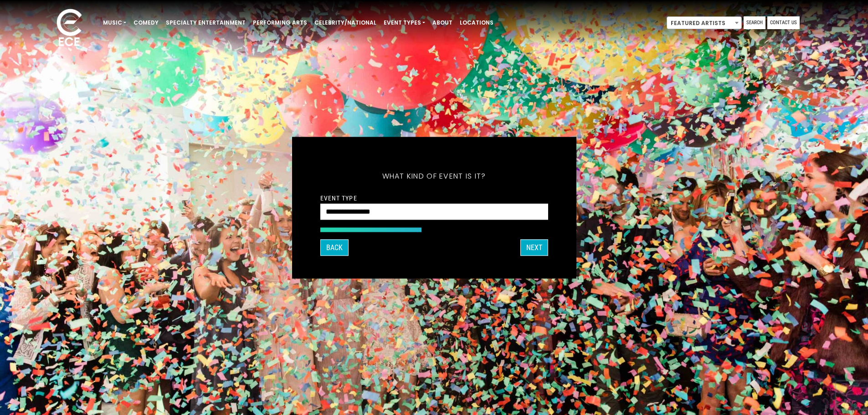 The height and width of the screenshot is (415, 868). I want to click on a: Comedy, so click(146, 23).